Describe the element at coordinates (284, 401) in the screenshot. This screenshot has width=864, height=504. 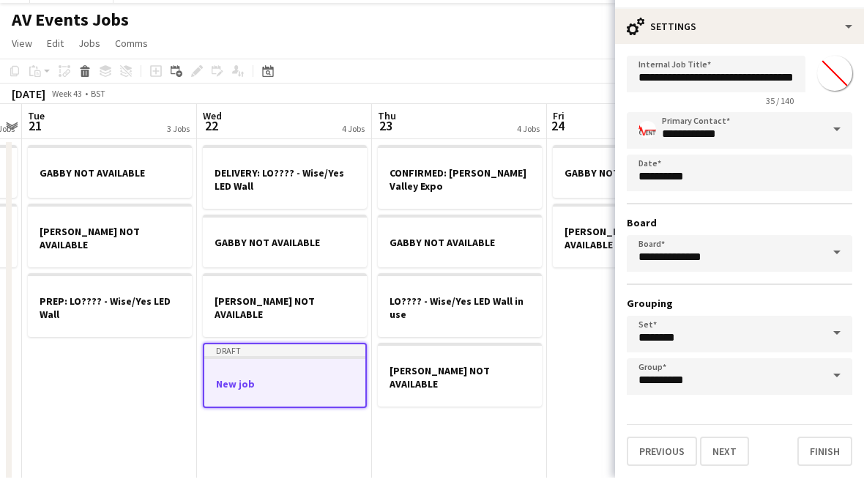
I see `div: DraftNew job` at that location.